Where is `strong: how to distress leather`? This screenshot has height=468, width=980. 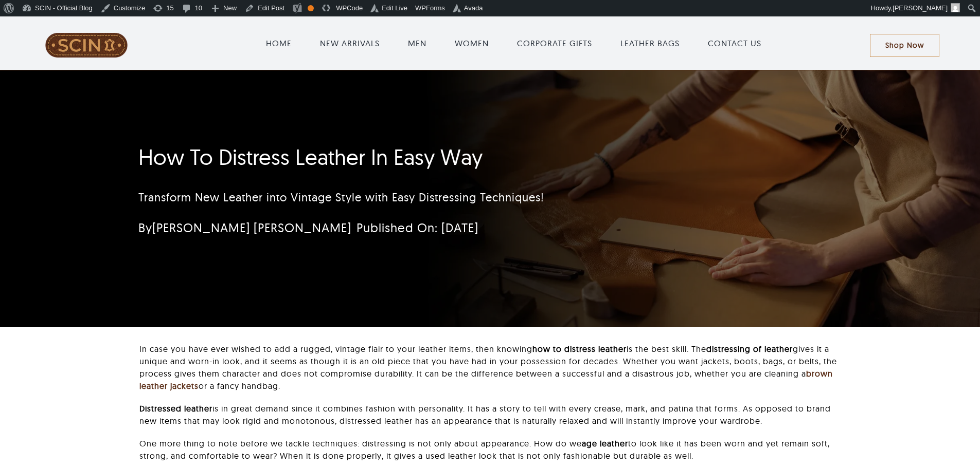
strong: how to distress leather is located at coordinates (579, 349).